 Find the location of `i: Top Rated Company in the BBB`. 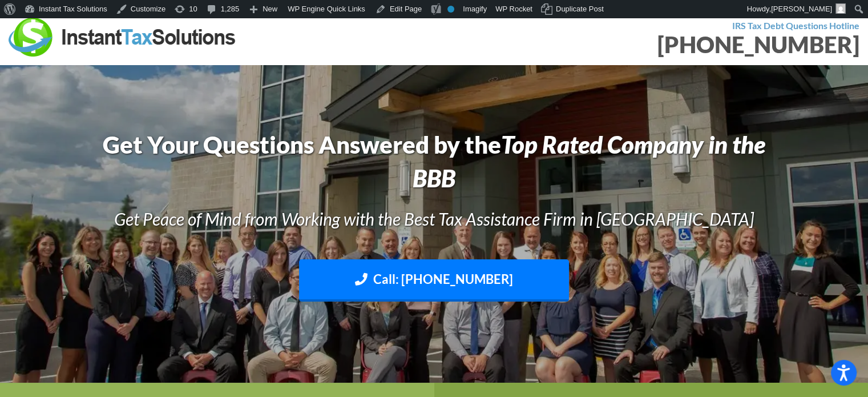

i: Top Rated Company in the BBB is located at coordinates (589, 161).